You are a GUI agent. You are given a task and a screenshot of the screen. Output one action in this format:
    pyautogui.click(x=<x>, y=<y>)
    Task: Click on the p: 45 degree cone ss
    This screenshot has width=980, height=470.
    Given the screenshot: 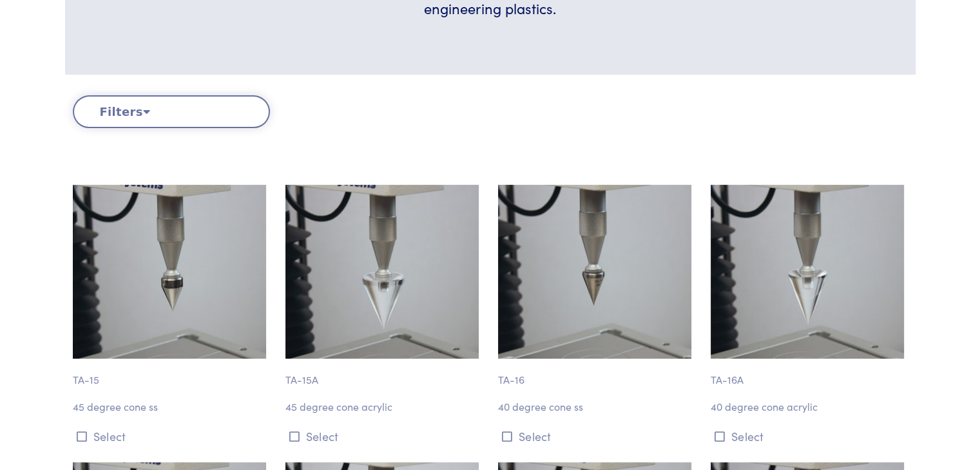 What is the action you would take?
    pyautogui.click(x=171, y=406)
    